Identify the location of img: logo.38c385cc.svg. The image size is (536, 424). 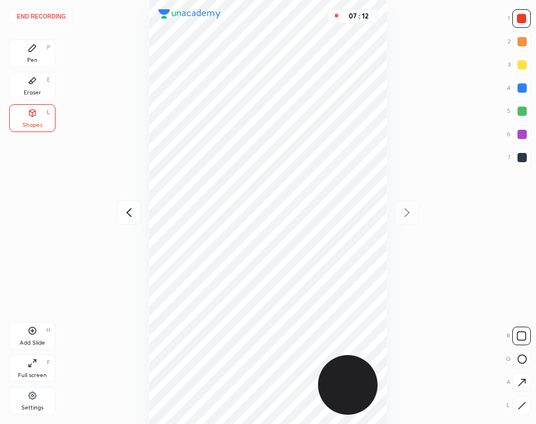
(190, 14).